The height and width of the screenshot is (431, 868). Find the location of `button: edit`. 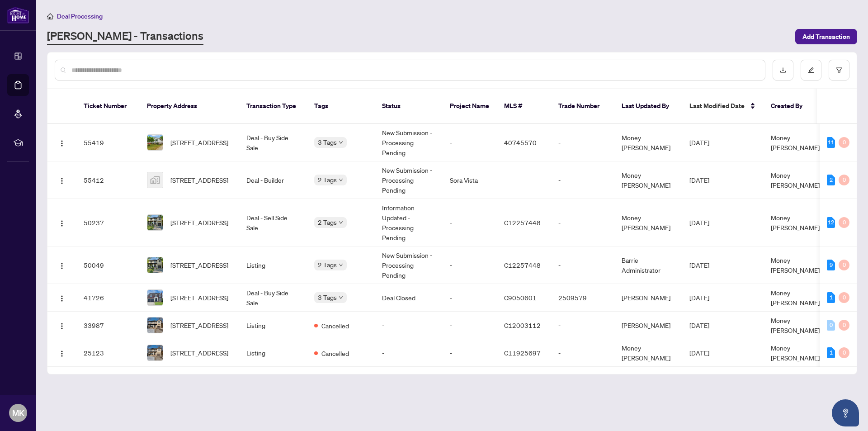

button: edit is located at coordinates (811, 70).